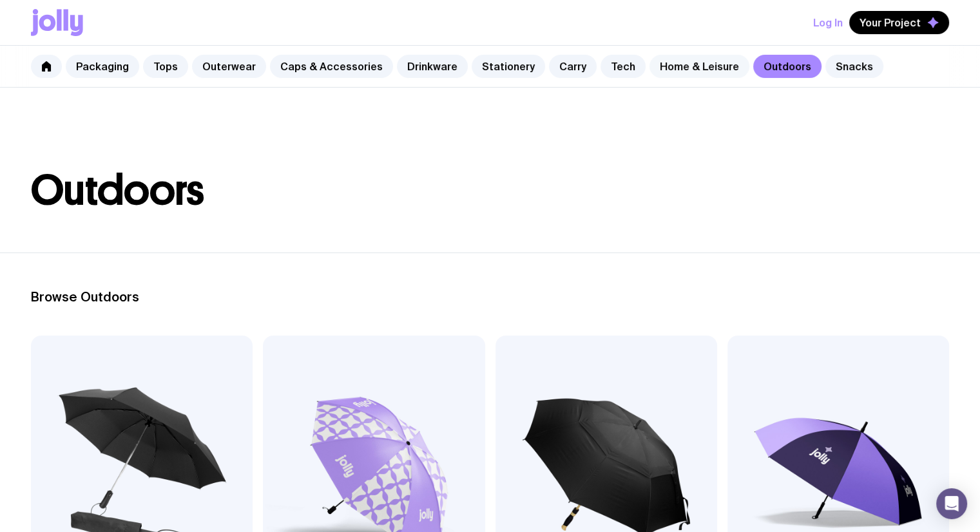  I want to click on a: Home & Leisure, so click(699, 66).